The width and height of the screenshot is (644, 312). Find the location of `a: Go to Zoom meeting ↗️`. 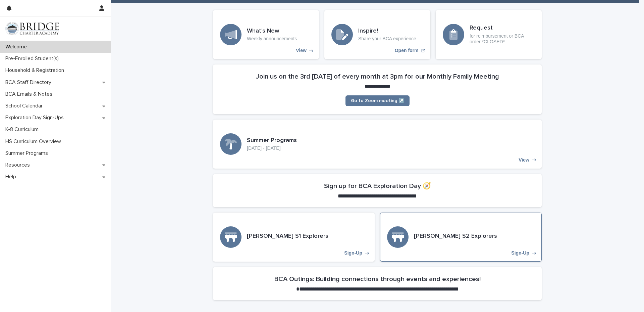

a: Go to Zoom meeting ↗️ is located at coordinates (377, 101).